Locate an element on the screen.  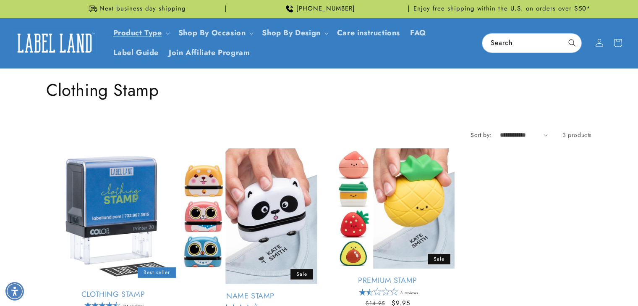
summary: Product Type is located at coordinates (141, 33).